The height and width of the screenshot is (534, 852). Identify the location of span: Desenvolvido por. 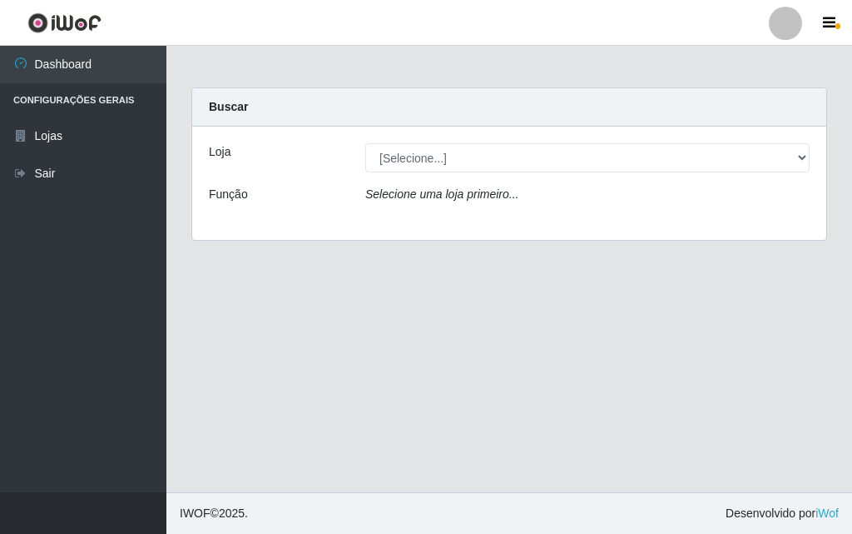
(783, 513).